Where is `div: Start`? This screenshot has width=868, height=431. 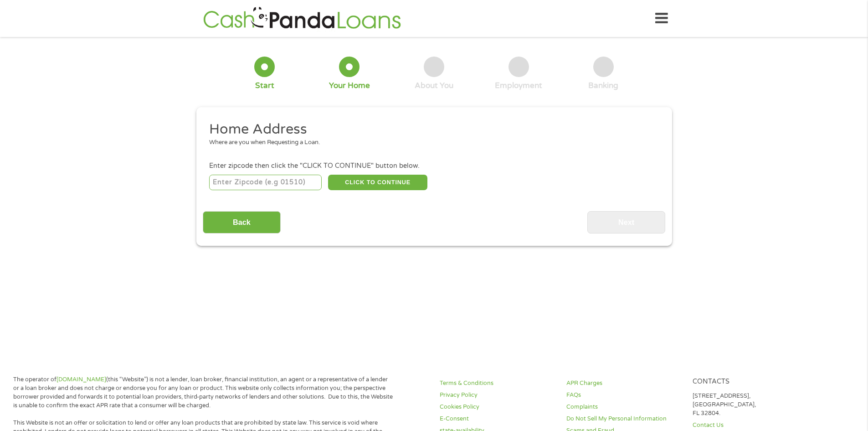 div: Start is located at coordinates (265, 86).